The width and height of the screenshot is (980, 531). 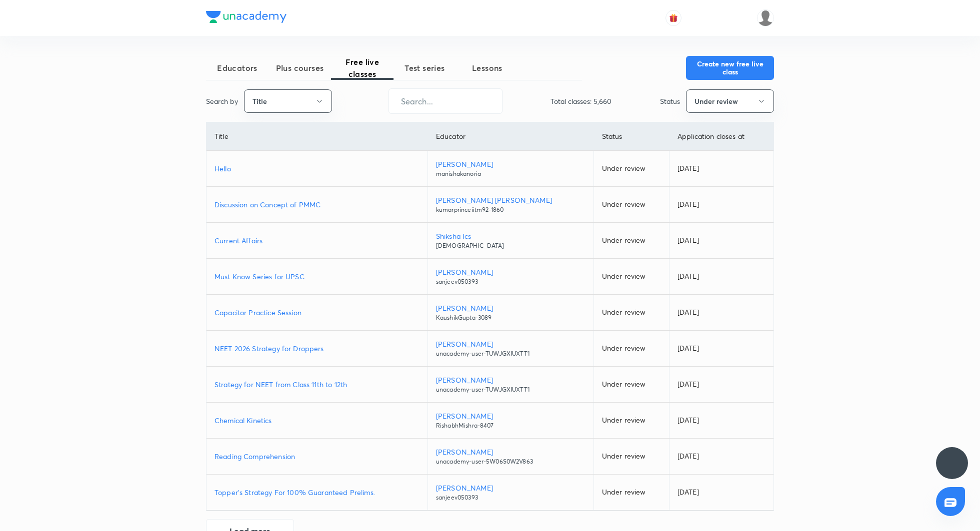 I want to click on button: avatar, so click(x=673, y=18).